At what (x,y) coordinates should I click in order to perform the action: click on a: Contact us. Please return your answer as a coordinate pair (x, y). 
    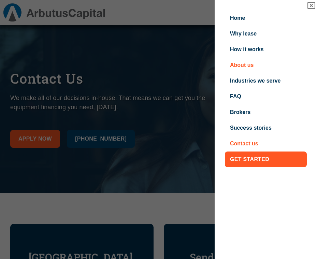
    Looking at the image, I should click on (266, 144).